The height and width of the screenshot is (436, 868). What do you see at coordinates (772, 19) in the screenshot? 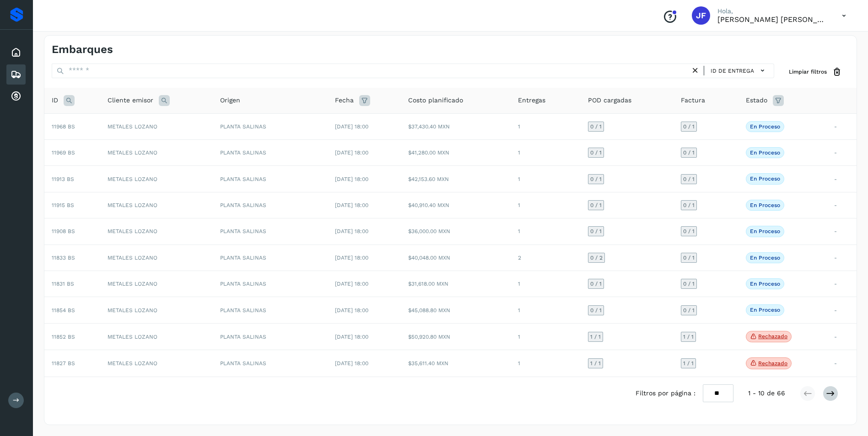
I see `p: JOSE FUENTES HERNANDEZ` at bounding box center [772, 19].